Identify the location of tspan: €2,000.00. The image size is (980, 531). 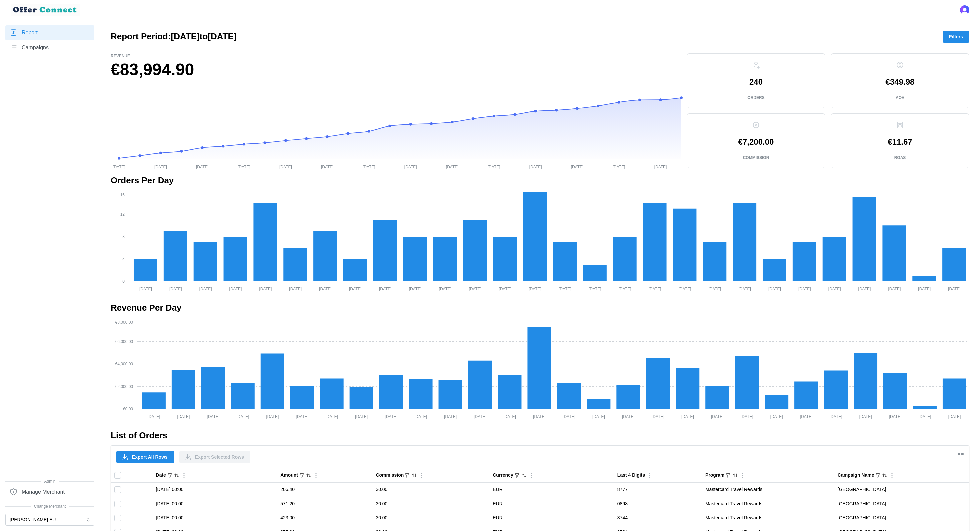
(124, 387).